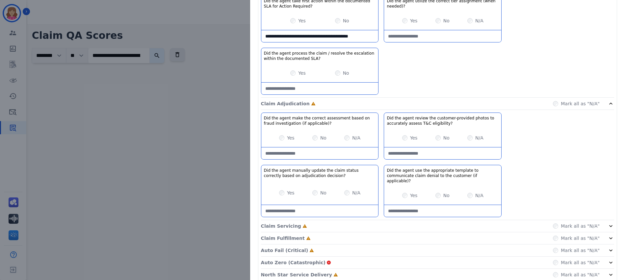 This screenshot has width=625, height=280. I want to click on p: Claim Fulfillment, so click(283, 238).